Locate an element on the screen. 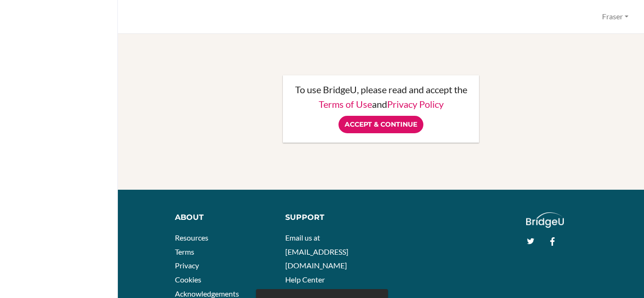 The image size is (644, 298). a: Cookies is located at coordinates (188, 280).